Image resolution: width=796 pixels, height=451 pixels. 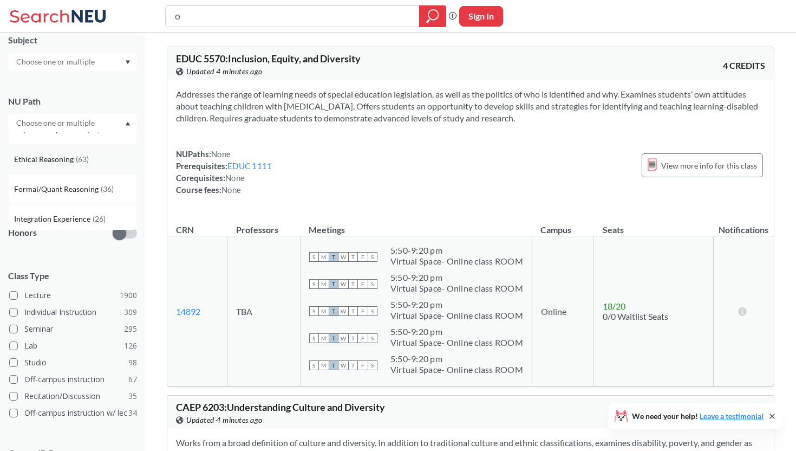 What do you see at coordinates (73, 123) in the screenshot?
I see `div: Dropdown arrowInterpreting Culture(124)Difference/Diversity(114)Creative Express/Innov(112)Natura...` at bounding box center [73, 123].